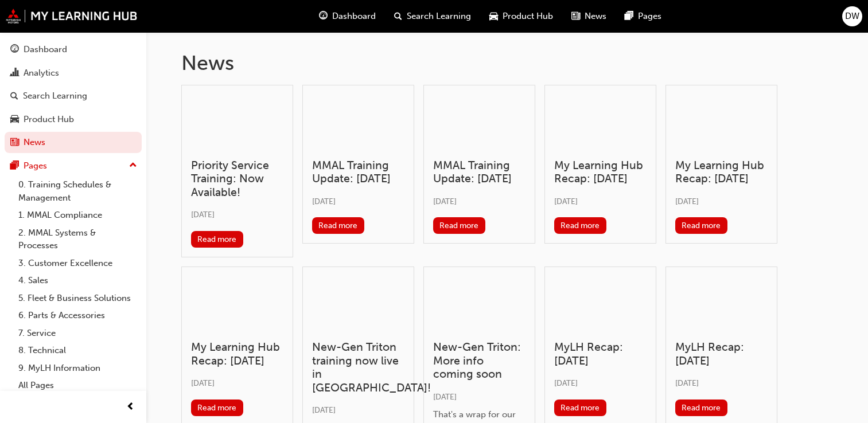 This screenshot has width=868, height=423. I want to click on a: 3. Customer Excellence, so click(78, 263).